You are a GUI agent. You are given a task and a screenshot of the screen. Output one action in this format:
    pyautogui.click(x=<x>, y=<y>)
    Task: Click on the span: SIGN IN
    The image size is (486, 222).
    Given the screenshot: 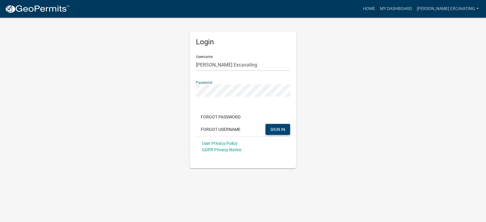 What is the action you would take?
    pyautogui.click(x=278, y=129)
    